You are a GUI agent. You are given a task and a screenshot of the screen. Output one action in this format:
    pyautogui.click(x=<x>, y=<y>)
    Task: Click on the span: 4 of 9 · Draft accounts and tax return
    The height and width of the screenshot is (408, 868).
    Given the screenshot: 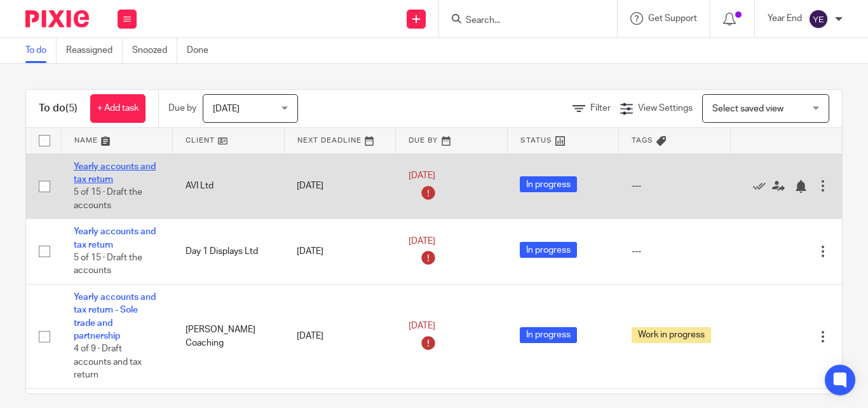 What is the action you would take?
    pyautogui.click(x=108, y=362)
    